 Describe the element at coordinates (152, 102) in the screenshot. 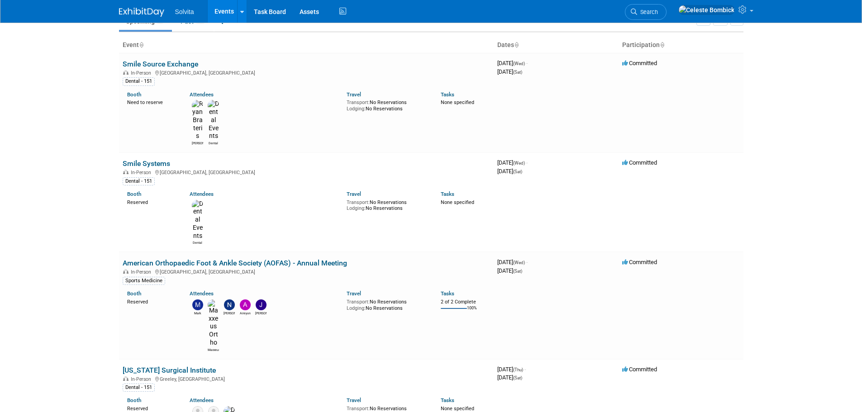

I see `div: Need to reserve` at that location.